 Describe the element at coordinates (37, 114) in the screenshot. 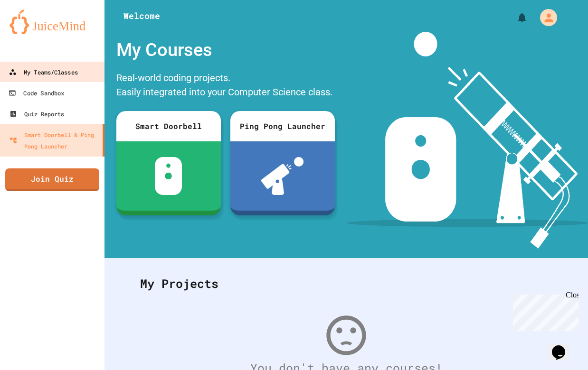

I see `div: Quiz Reports` at that location.